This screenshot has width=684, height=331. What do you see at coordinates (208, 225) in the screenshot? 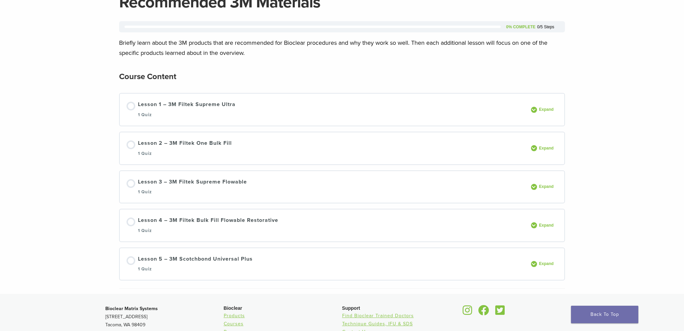
I see `div: Lesson 4 – 3M Filtek Bulk Fill Flowable Restorative` at bounding box center [208, 225].